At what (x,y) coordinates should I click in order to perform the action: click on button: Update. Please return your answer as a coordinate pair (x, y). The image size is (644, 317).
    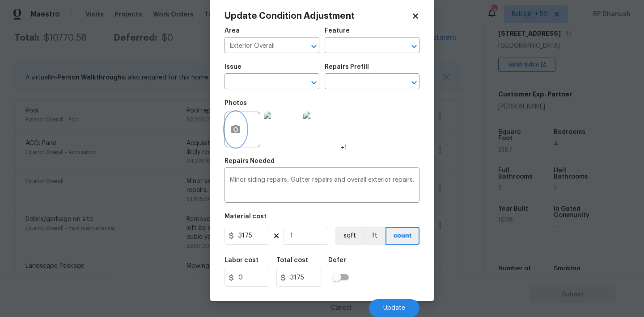
    Looking at the image, I should click on (394, 308).